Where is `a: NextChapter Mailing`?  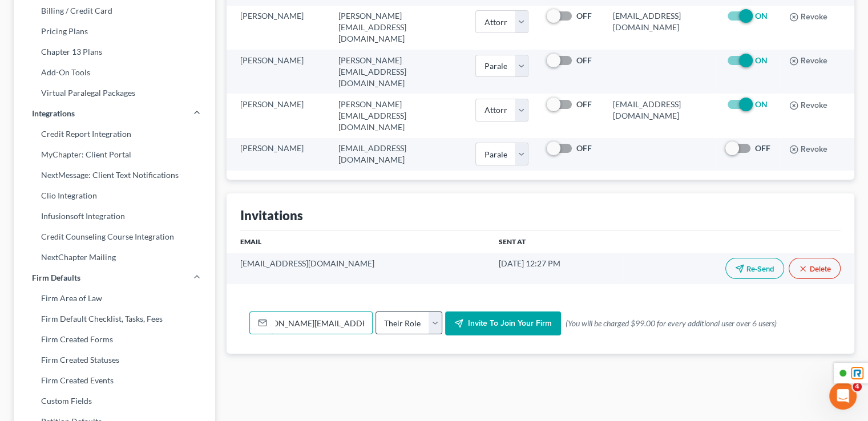 a: NextChapter Mailing is located at coordinates (114, 257).